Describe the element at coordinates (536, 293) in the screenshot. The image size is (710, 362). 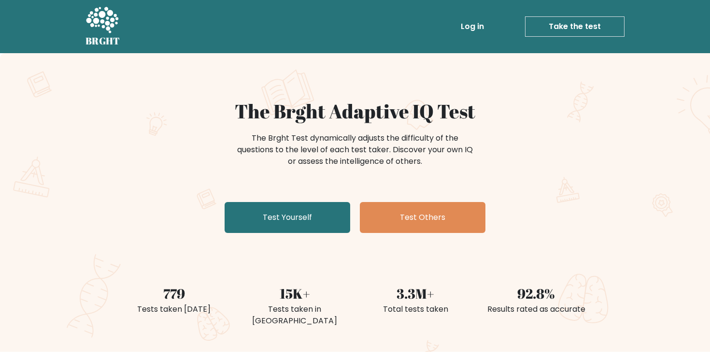
I see `div: 92.8%` at that location.